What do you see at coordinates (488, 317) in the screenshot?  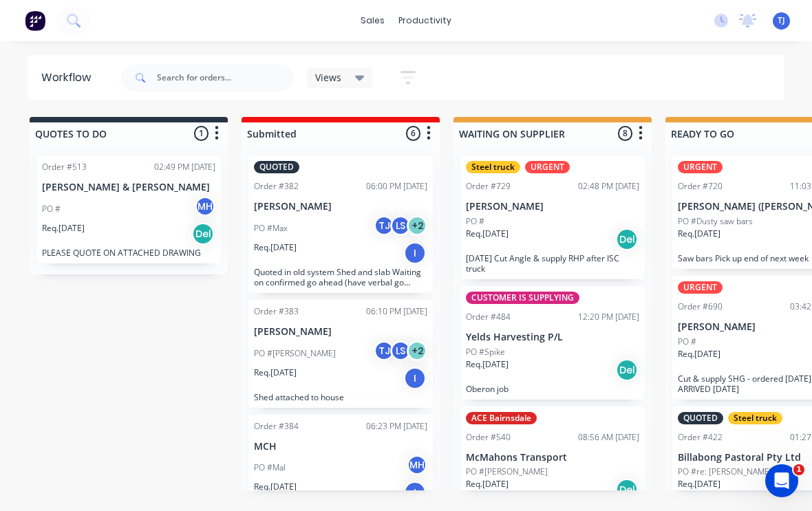 I see `div: Order #484` at bounding box center [488, 317].